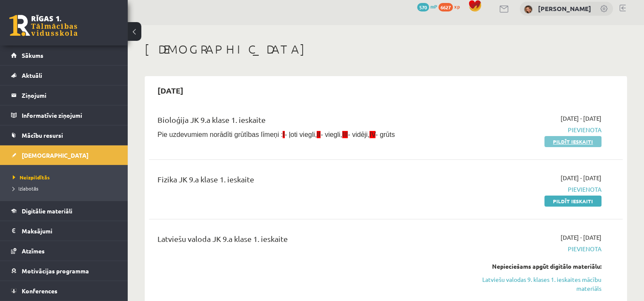  I want to click on span: II, so click(318, 134).